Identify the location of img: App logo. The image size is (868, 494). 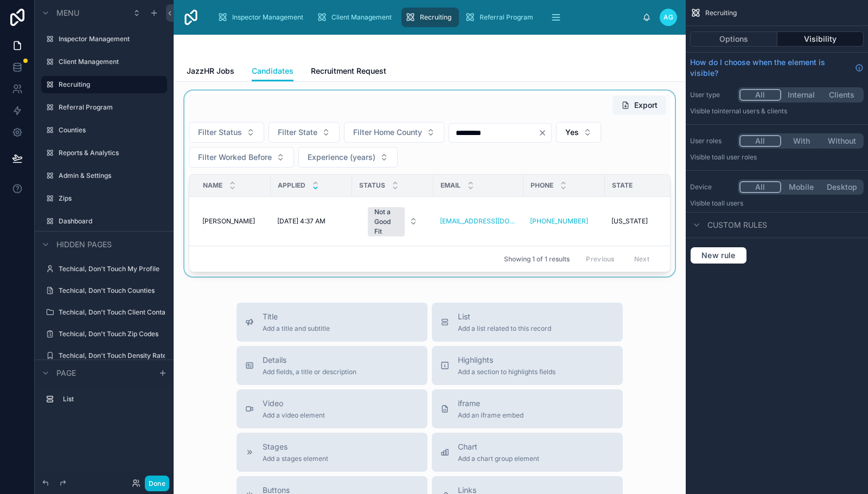
(191, 17).